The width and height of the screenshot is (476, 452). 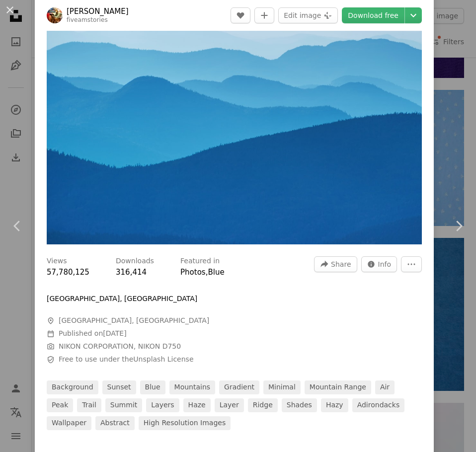 What do you see at coordinates (114, 333) in the screenshot?
I see `time: February 7, 2017 at 8:20:01 PM CST` at bounding box center [114, 333].